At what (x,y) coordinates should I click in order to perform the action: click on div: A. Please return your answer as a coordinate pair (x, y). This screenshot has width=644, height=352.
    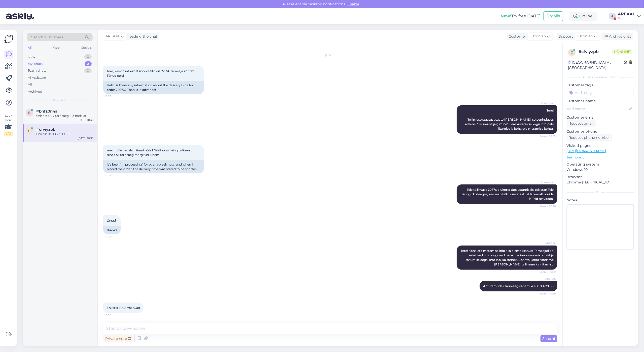
    Looking at the image, I should click on (612, 16).